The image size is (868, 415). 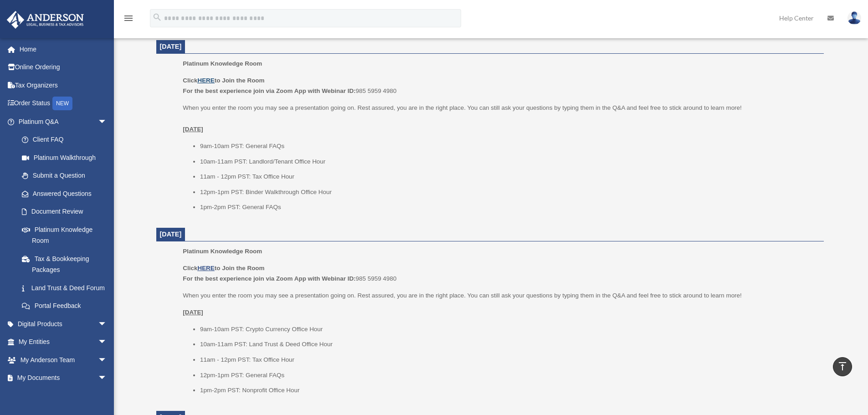 What do you see at coordinates (63, 360) in the screenshot?
I see `a: My Anderson Teamarrow_drop_down` at bounding box center [63, 360].